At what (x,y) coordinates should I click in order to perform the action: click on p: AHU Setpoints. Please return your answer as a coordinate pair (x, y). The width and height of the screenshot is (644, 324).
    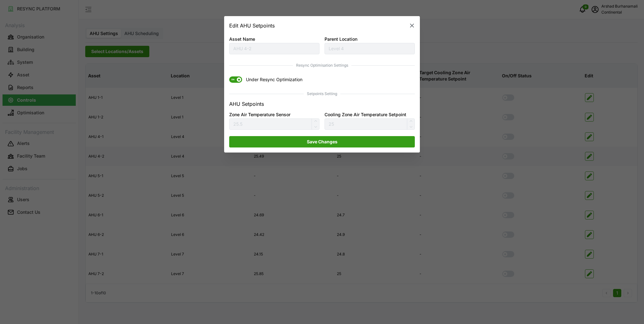
    Looking at the image, I should click on (247, 104).